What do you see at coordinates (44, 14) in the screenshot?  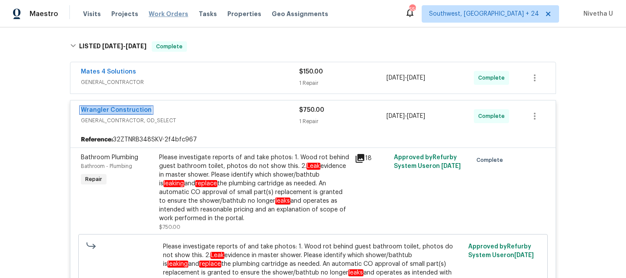 I see `span: Maestro` at bounding box center [44, 14].